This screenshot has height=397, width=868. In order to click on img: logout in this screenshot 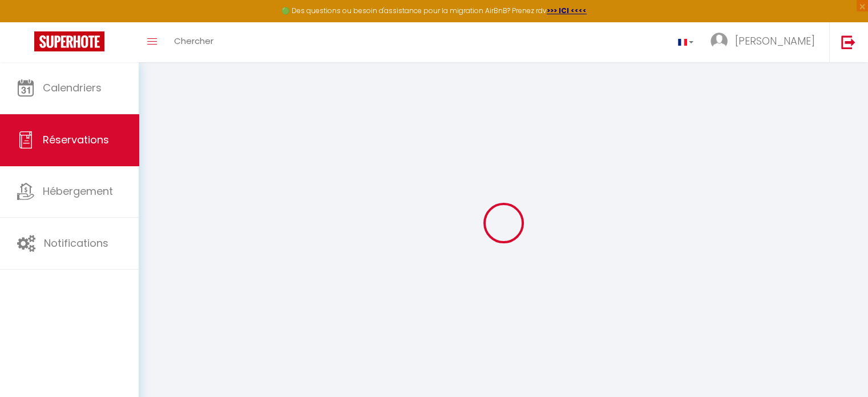, I will do `click(848, 41)`.